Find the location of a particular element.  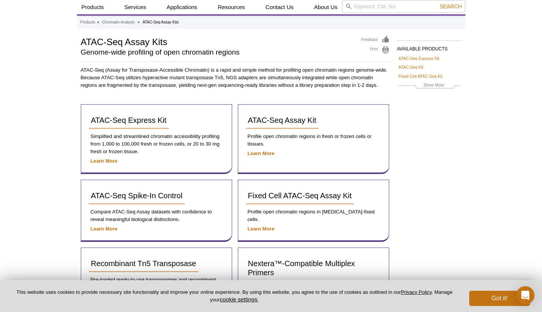

a: Print is located at coordinates (375, 50).